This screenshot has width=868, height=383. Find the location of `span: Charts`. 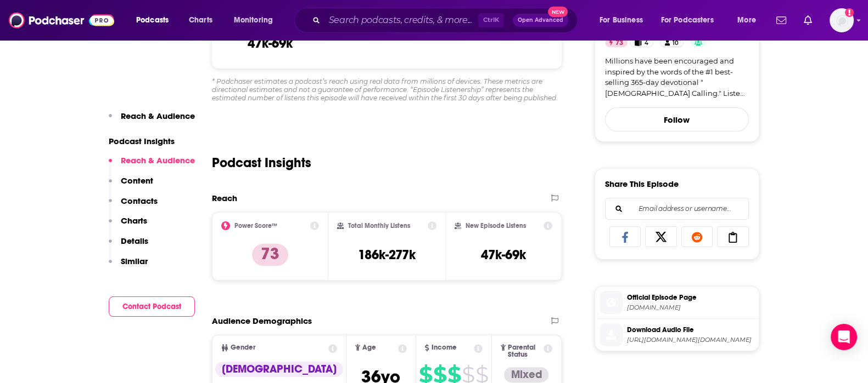

span: Charts is located at coordinates (201, 20).